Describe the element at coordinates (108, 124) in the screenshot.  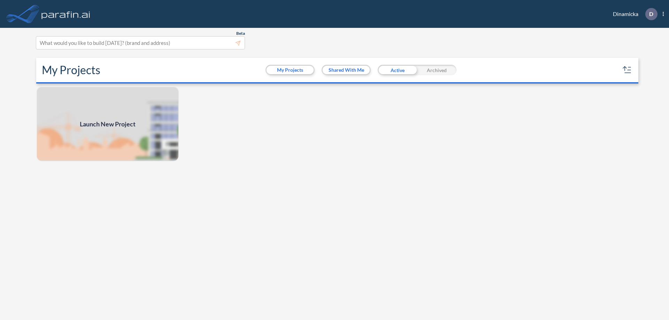
I see `img: add` at that location.